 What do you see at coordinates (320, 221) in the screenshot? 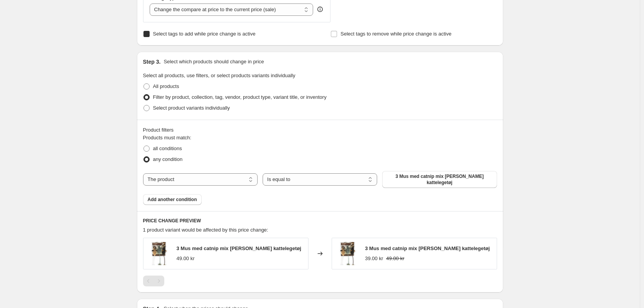
I see `h6: PRICE CHANGE PREVIEW` at bounding box center [320, 221].